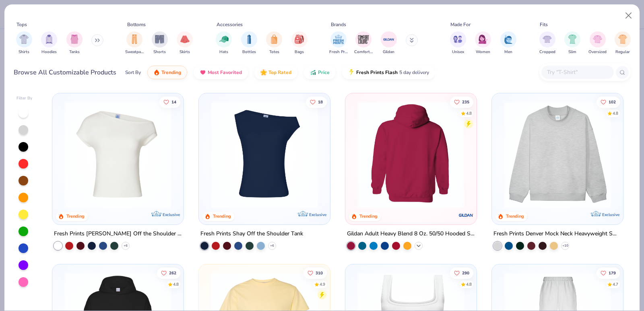 This screenshot has height=311, width=644. I want to click on img: af1e0f41-62ea-4e8f-9b2b-c8bb59fc549d, so click(380, 155).